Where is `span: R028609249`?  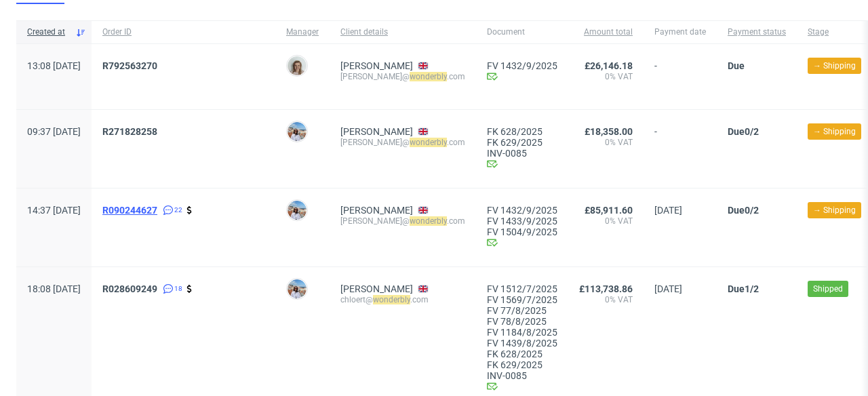
span: R028609249 is located at coordinates (129, 289).